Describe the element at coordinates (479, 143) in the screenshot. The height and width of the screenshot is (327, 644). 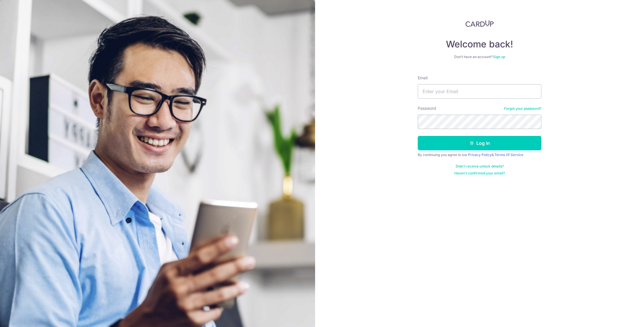
I see `button: Log in` at that location.